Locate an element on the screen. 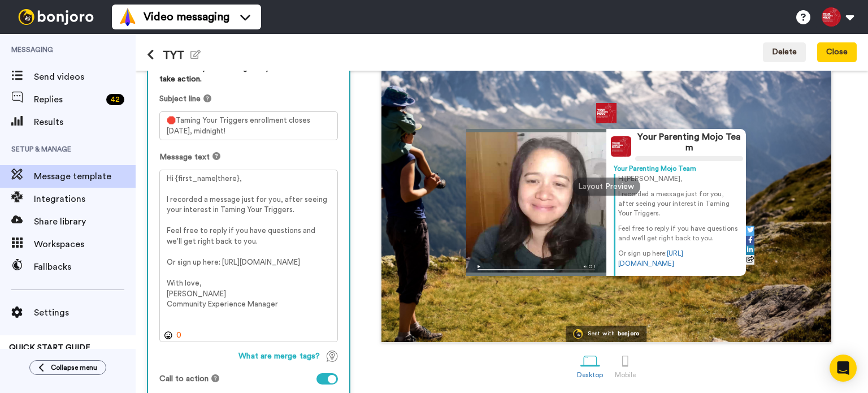 The height and width of the screenshot is (393, 868). span: Integrations is located at coordinates (85, 199).